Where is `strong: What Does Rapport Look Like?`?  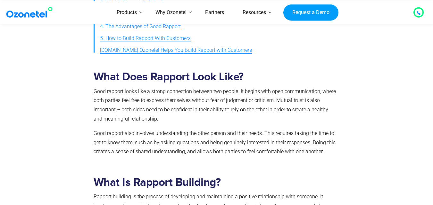
strong: What Does Rapport Look Like? is located at coordinates (168, 77).